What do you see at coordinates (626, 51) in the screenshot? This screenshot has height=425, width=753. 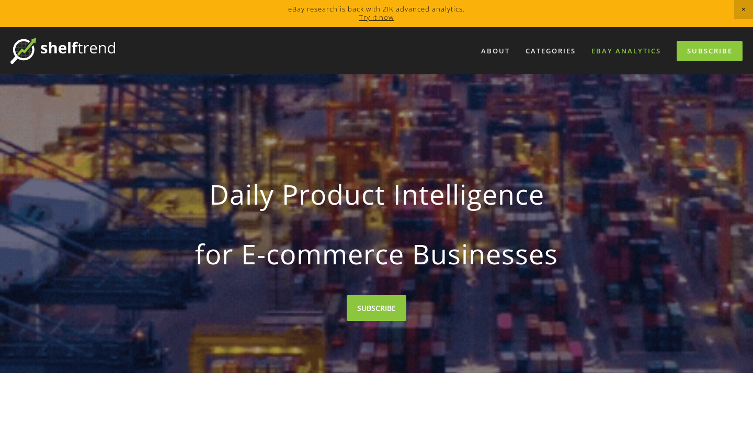 I see `a: eBay Analytics` at bounding box center [626, 51].